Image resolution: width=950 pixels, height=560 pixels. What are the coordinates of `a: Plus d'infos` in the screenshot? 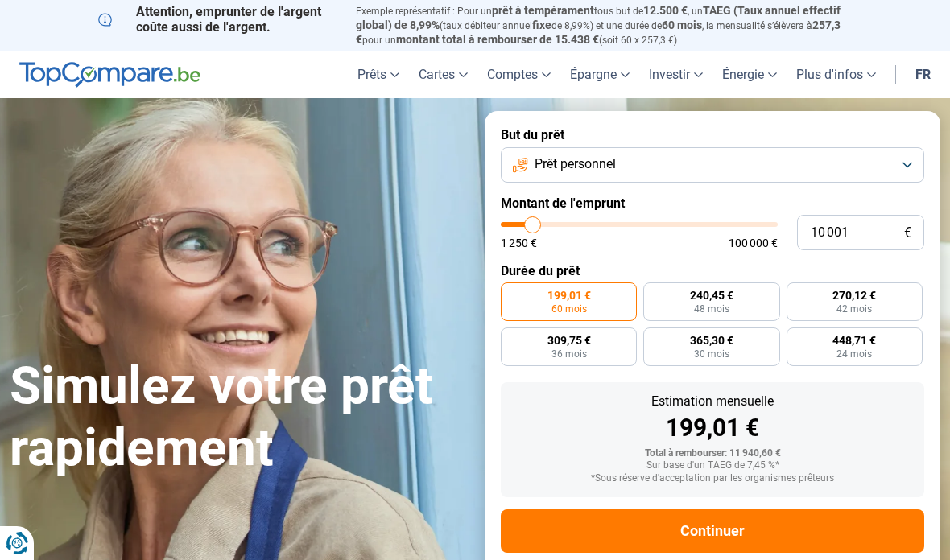 It's located at (835, 74).